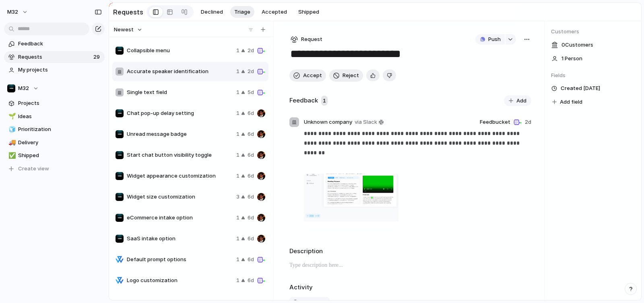 Image resolution: width=644 pixels, height=303 pixels. What do you see at coordinates (180, 92) in the screenshot?
I see `span: Single text field` at bounding box center [180, 92].